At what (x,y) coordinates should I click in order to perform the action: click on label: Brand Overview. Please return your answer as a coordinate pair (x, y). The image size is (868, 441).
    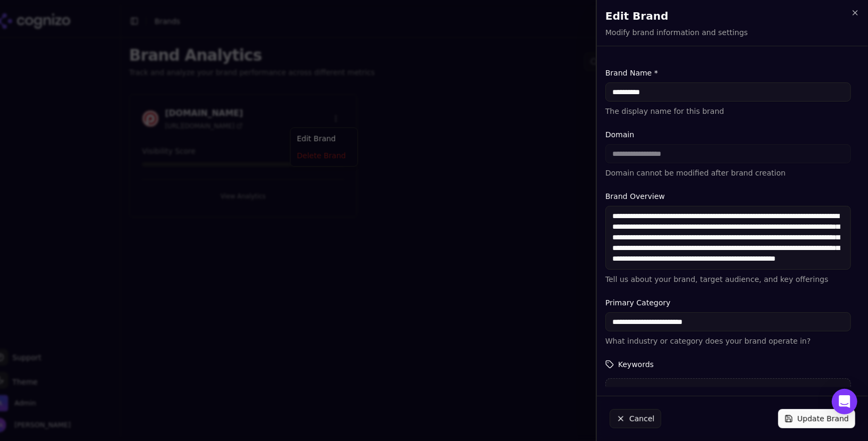
    Looking at the image, I should click on (728, 196).